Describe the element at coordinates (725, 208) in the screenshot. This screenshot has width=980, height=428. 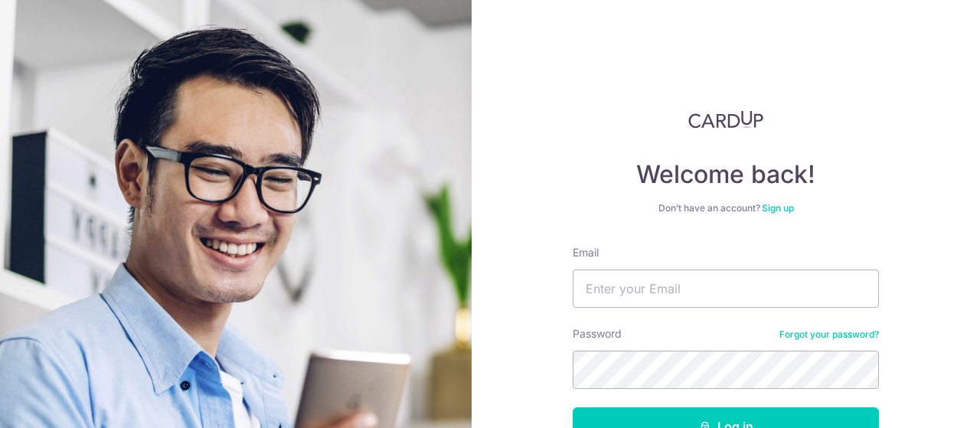
I see `div: Don’t have an account?` at that location.